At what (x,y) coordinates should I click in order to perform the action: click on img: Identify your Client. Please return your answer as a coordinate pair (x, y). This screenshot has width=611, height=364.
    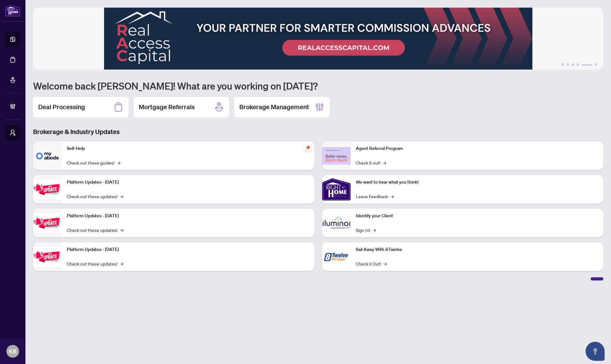
    Looking at the image, I should click on (336, 223).